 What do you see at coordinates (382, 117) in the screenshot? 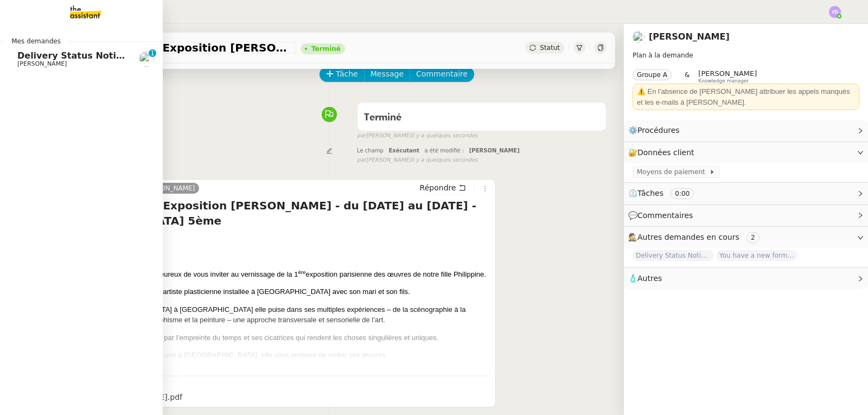
I see `span: Terminé` at bounding box center [382, 117].